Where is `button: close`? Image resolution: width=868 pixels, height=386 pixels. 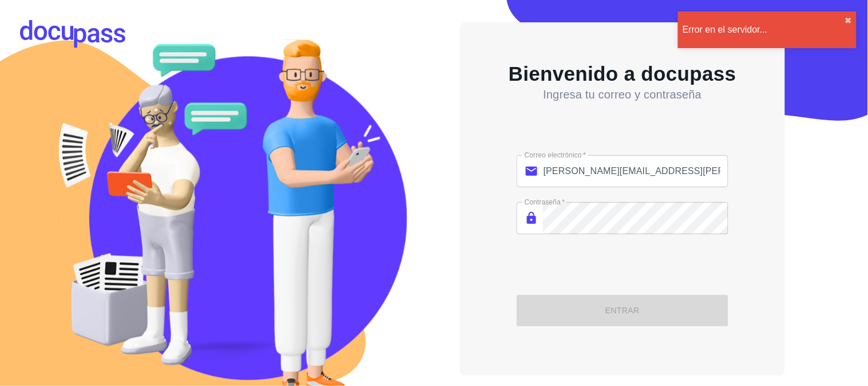 button: close is located at coordinates (849, 21).